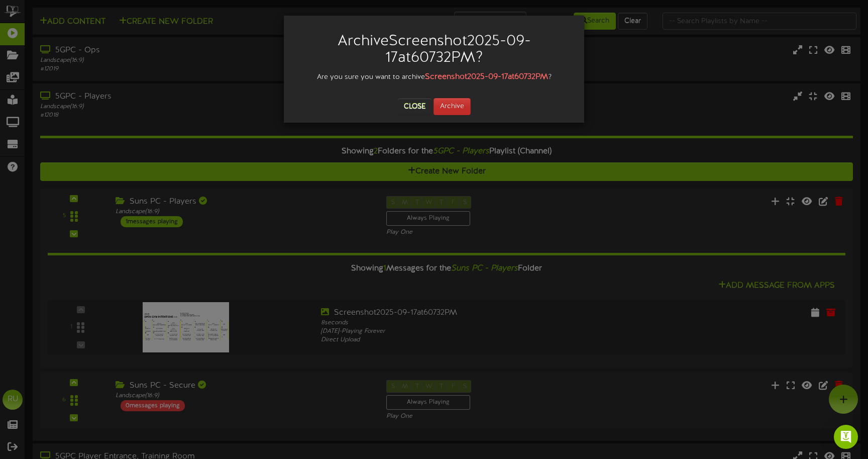  Describe the element at coordinates (434, 50) in the screenshot. I see `h2: Archive Screenshot2025-09-17at60732PM ?` at that location.